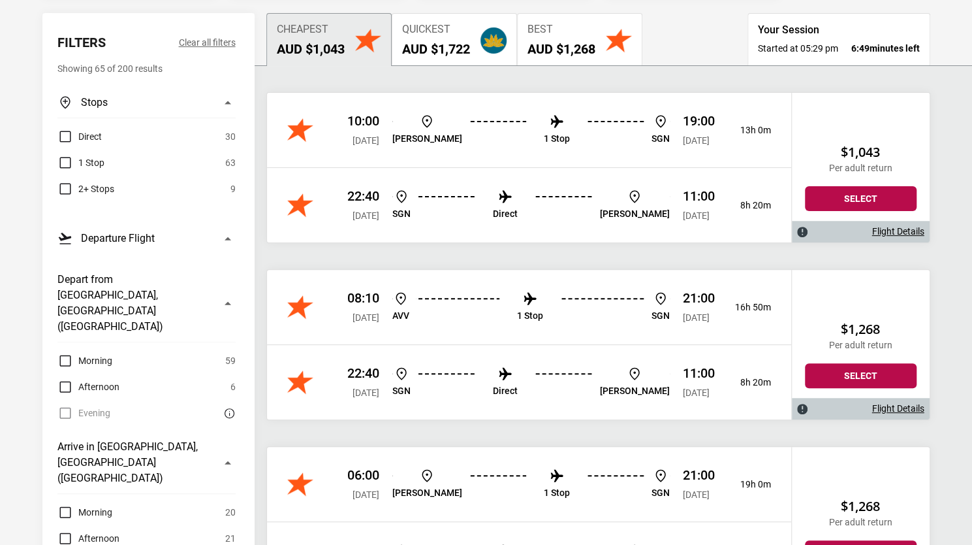 The image size is (972, 545). Describe the element at coordinates (562, 29) in the screenshot. I see `span: Best` at that location.